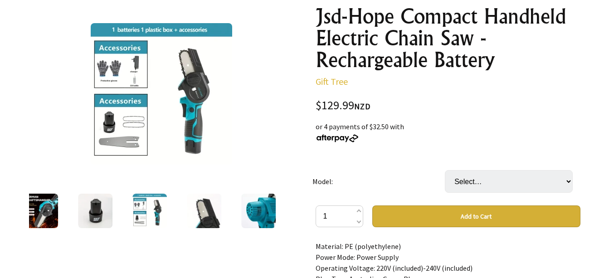  I want to click on button: Add to Cart, so click(476, 216).